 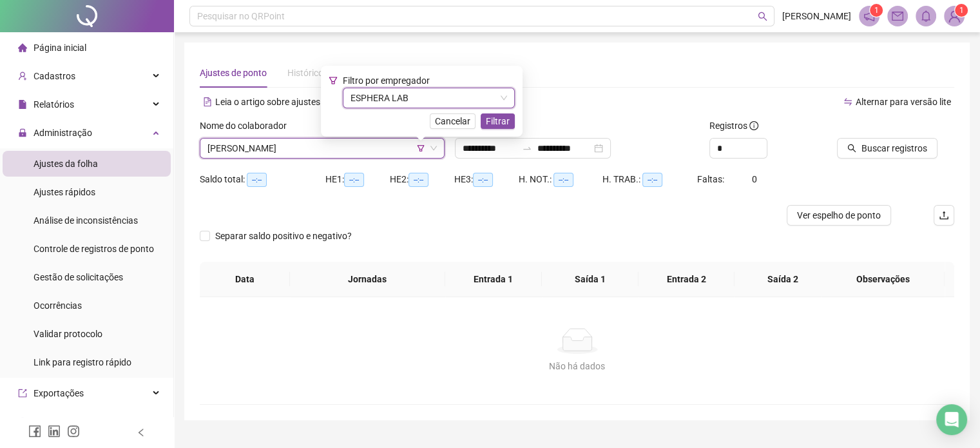 I want to click on div: Open Intercom Messenger, so click(x=952, y=420).